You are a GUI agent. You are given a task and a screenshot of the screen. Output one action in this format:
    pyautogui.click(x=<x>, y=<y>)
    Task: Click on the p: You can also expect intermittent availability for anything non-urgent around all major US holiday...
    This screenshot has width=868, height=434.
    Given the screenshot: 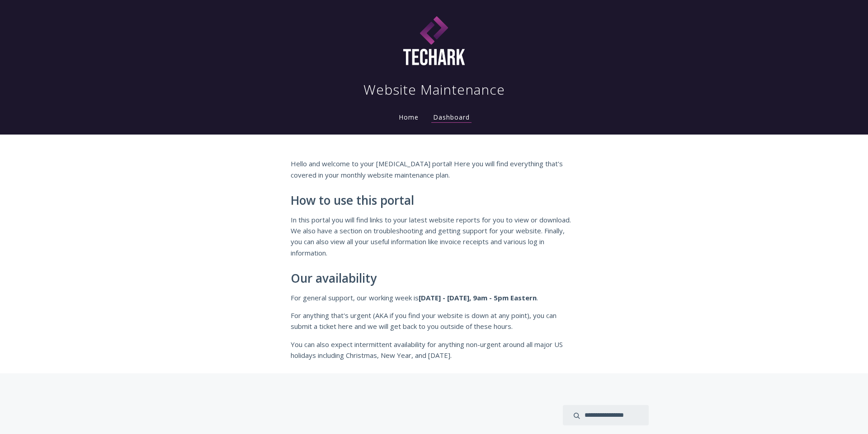 What is the action you would take?
    pyautogui.click(x=434, y=350)
    